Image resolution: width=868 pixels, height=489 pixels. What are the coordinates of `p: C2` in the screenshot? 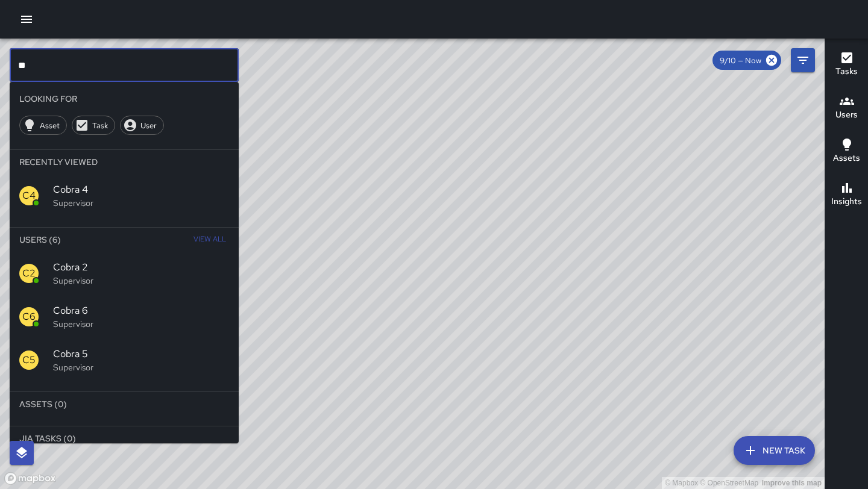 It's located at (29, 274).